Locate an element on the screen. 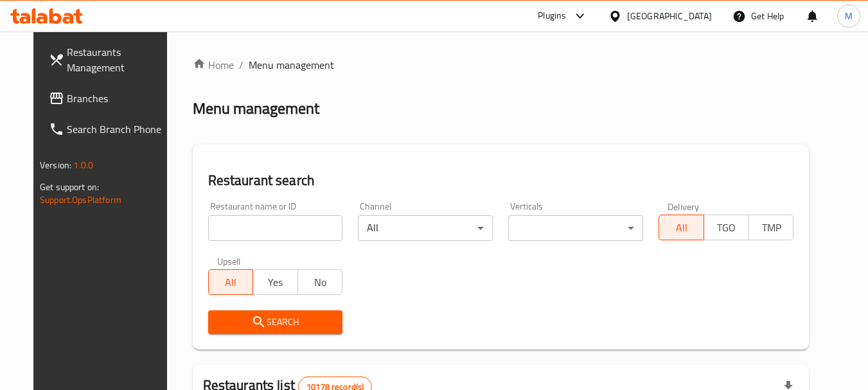 The height and width of the screenshot is (390, 868). a: Home is located at coordinates (214, 65).